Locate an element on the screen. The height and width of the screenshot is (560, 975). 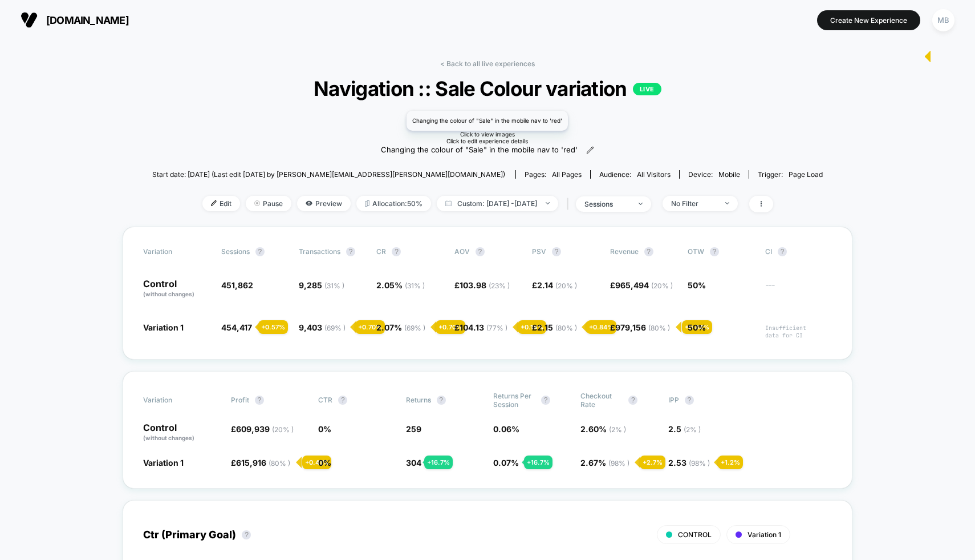
span: 609,939 is located at coordinates (265, 428).